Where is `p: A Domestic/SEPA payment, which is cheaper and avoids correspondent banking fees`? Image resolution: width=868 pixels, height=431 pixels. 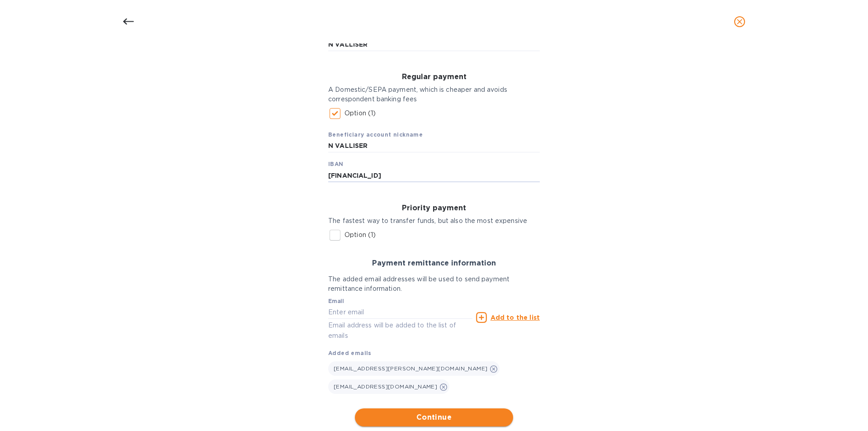
p: A Domestic/SEPA payment, which is cheaper and avoids correspondent banking fees is located at coordinates (434, 95).